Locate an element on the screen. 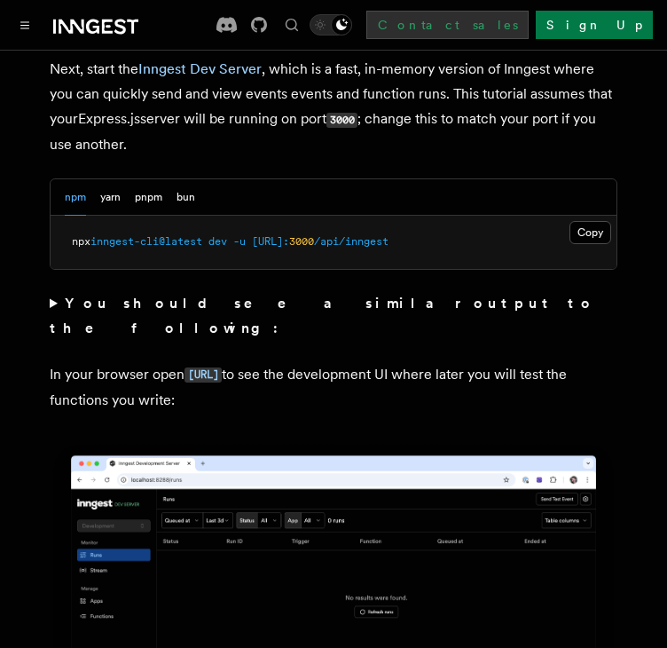 The image size is (667, 648). button: Find something... is located at coordinates (292, 25).